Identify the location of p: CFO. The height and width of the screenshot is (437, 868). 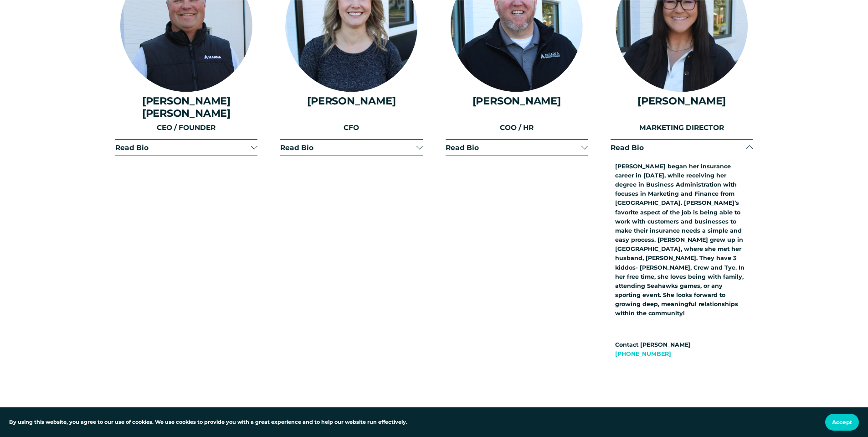
(351, 128).